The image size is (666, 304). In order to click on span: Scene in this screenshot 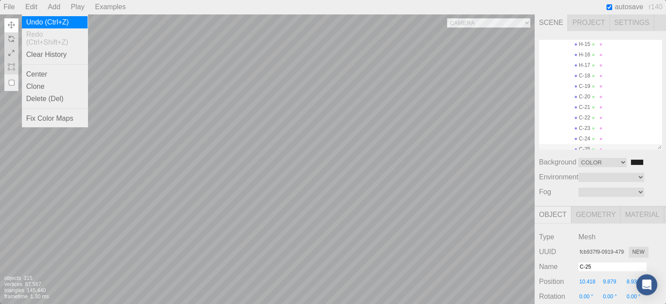, I will do `click(551, 23)`.